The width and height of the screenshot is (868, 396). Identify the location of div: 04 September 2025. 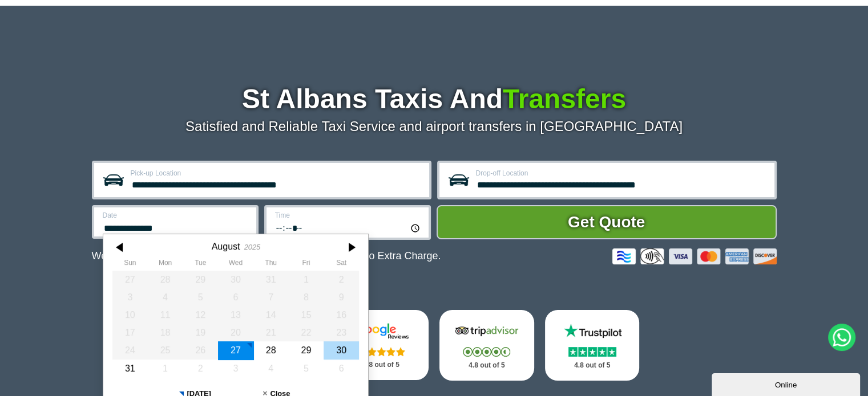
(271, 368).